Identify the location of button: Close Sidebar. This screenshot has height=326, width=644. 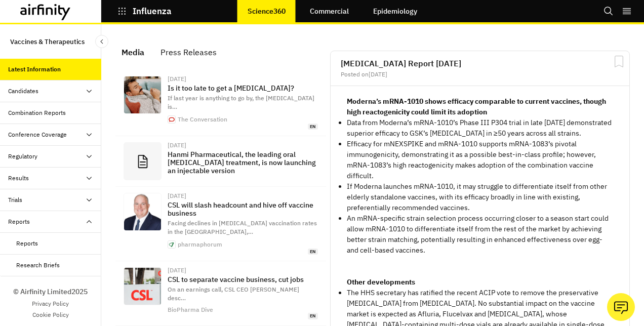
(102, 42).